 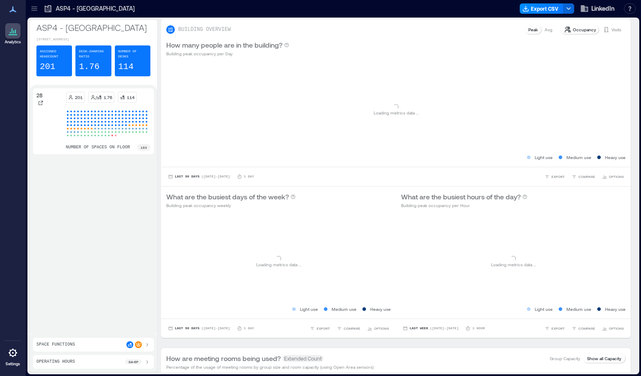 What do you see at coordinates (223, 358) in the screenshot?
I see `p: How are meeting rooms being used?` at bounding box center [223, 358].